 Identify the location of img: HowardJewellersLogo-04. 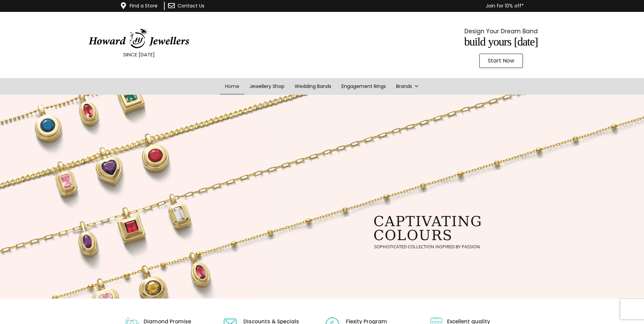
(139, 39).